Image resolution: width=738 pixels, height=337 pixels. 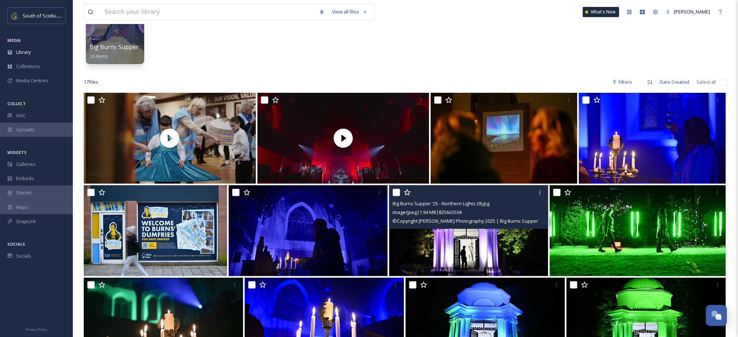 I want to click on span: Collections, so click(x=28, y=66).